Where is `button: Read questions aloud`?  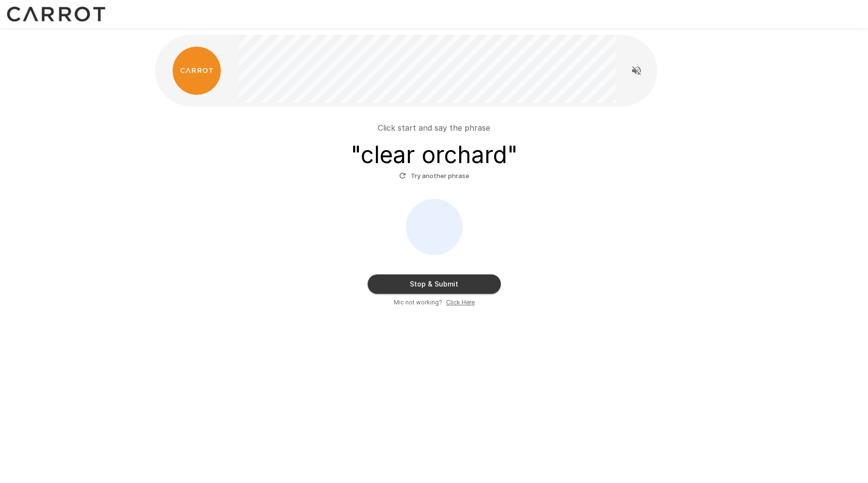
button: Read questions aloud is located at coordinates (636, 71).